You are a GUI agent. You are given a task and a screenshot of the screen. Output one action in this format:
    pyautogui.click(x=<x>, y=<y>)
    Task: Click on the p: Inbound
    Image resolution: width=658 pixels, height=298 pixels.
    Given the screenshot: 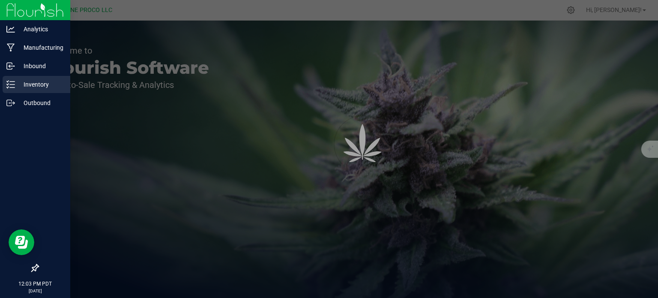 What is the action you would take?
    pyautogui.click(x=41, y=66)
    